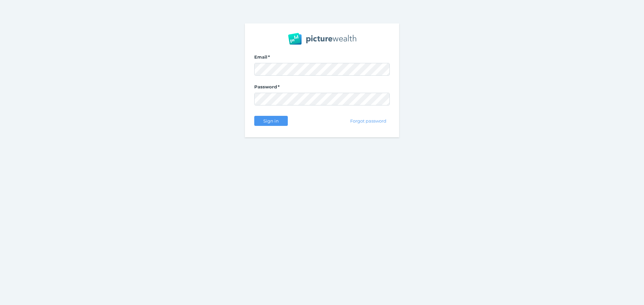 The height and width of the screenshot is (305, 644). I want to click on label: Password, so click(322, 88).